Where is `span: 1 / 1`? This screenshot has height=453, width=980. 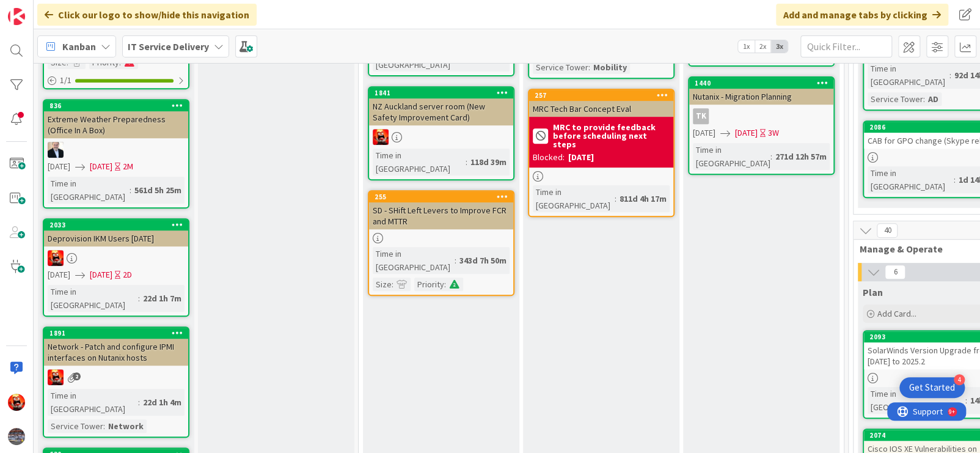 span: 1 / 1 is located at coordinates (65, 80).